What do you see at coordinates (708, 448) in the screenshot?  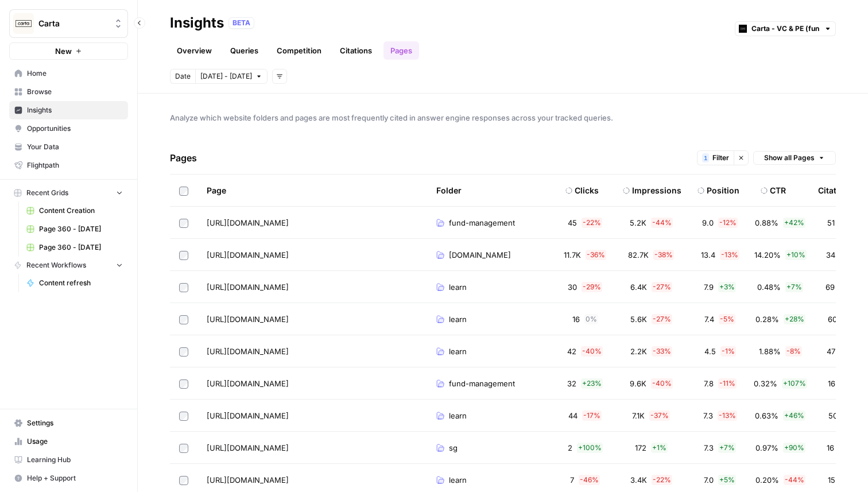 I see `span: 7.3` at bounding box center [708, 448].